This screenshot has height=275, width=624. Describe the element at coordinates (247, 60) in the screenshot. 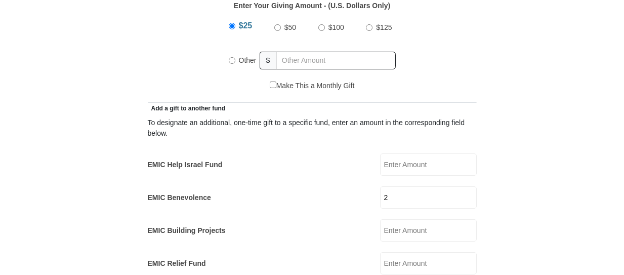

I see `span: Other` at that location.